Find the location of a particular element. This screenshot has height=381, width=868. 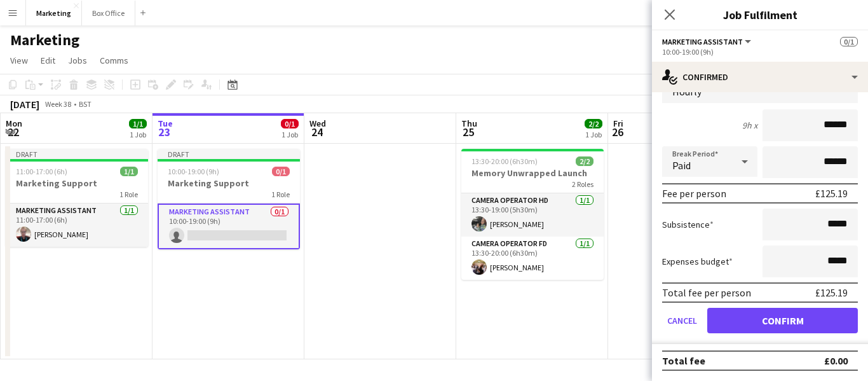

div: Fee per person is located at coordinates (693, 193).